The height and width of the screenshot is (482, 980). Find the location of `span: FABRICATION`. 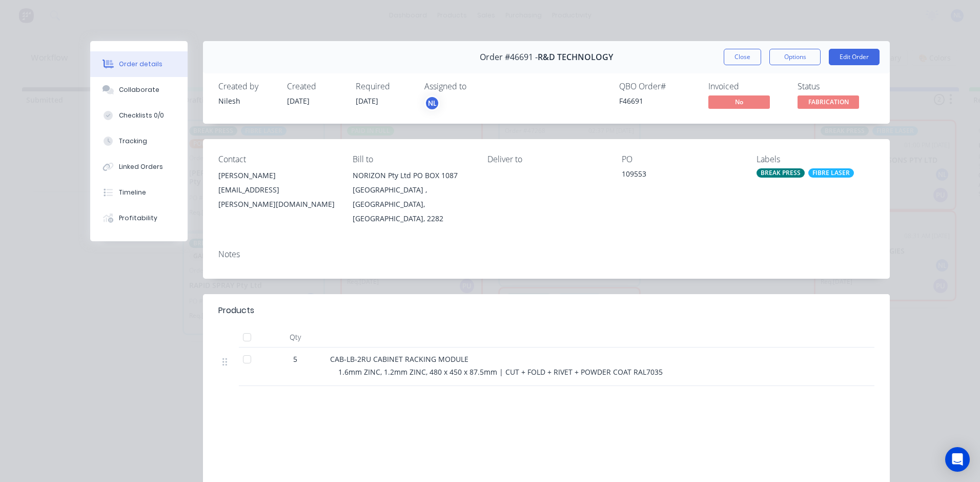

span: FABRICATION is located at coordinates (829, 101).